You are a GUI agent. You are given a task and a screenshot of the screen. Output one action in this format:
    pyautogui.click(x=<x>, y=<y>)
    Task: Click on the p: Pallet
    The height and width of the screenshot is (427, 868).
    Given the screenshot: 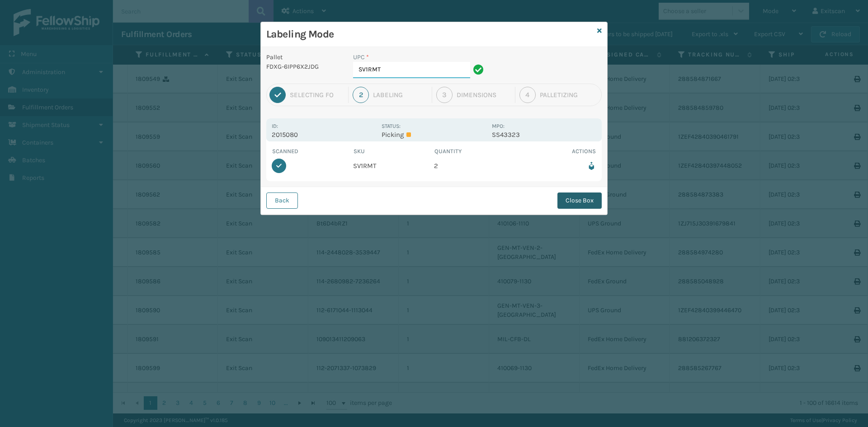 What is the action you would take?
    pyautogui.click(x=305, y=57)
    